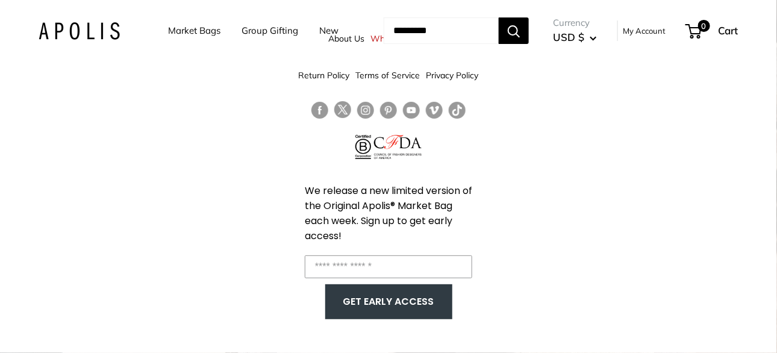 The width and height of the screenshot is (777, 353). I want to click on img: Certified B Corporation, so click(363, 147).